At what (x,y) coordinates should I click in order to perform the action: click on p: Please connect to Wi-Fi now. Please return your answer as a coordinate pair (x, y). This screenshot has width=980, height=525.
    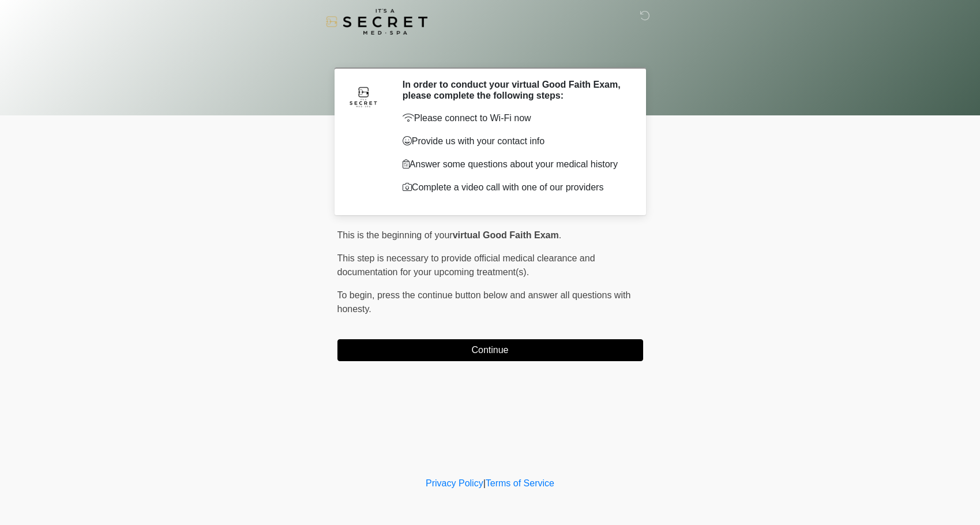
    Looking at the image, I should click on (513, 118).